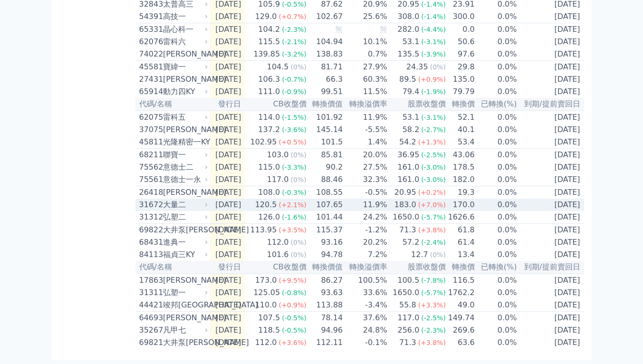 This screenshot has height=364, width=643. Describe the element at coordinates (325, 217) in the screenshot. I see `td: 101.44` at that location.